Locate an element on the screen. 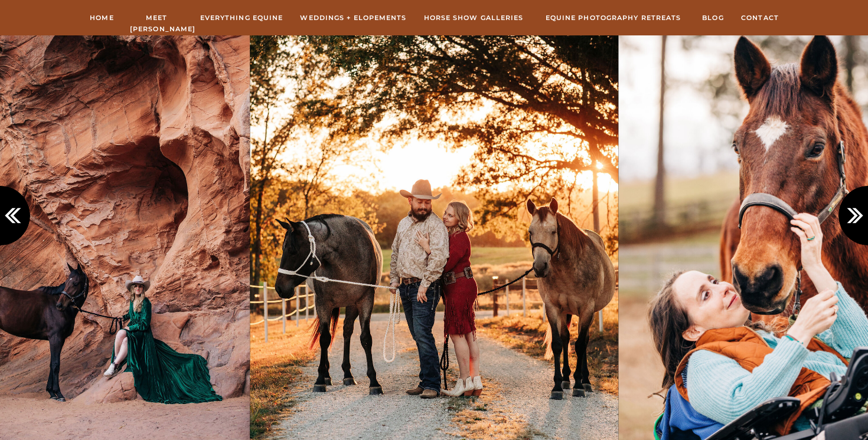 Image resolution: width=868 pixels, height=440 pixels. nav: Blog is located at coordinates (713, 18).